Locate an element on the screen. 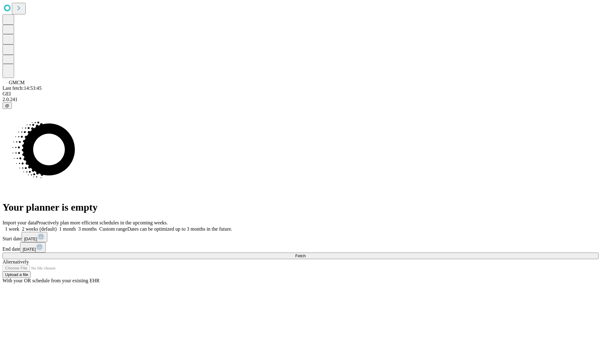 The height and width of the screenshot is (338, 601). span: Last fetch: 14:53:45 is located at coordinates (22, 88).